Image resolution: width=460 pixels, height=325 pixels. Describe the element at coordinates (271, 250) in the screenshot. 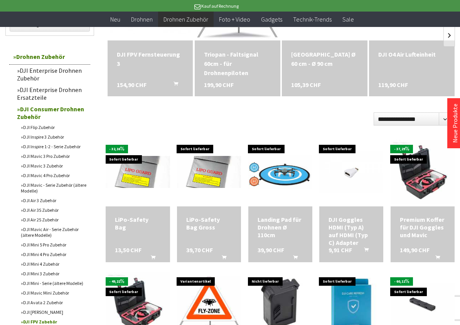

I see `span: 39,90 CHF` at that location.